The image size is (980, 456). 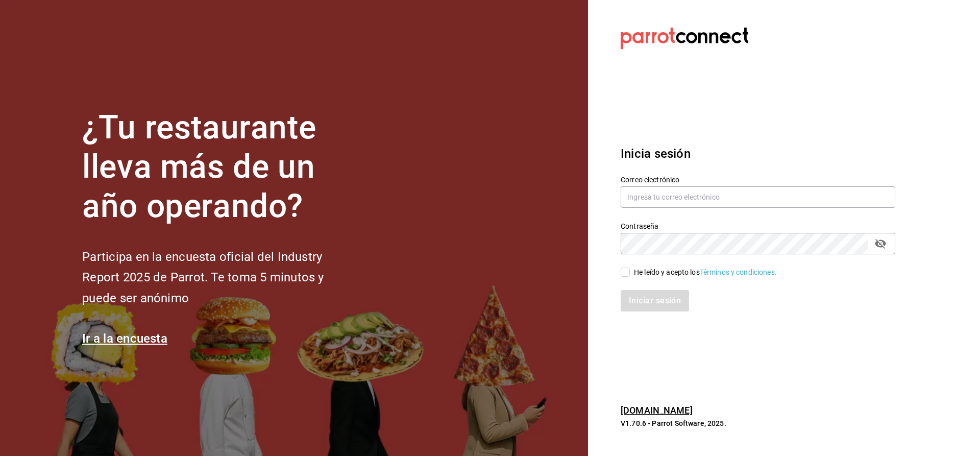 What do you see at coordinates (758, 197) in the screenshot?
I see `input: Ingresa tu correo electrónico` at bounding box center [758, 197].